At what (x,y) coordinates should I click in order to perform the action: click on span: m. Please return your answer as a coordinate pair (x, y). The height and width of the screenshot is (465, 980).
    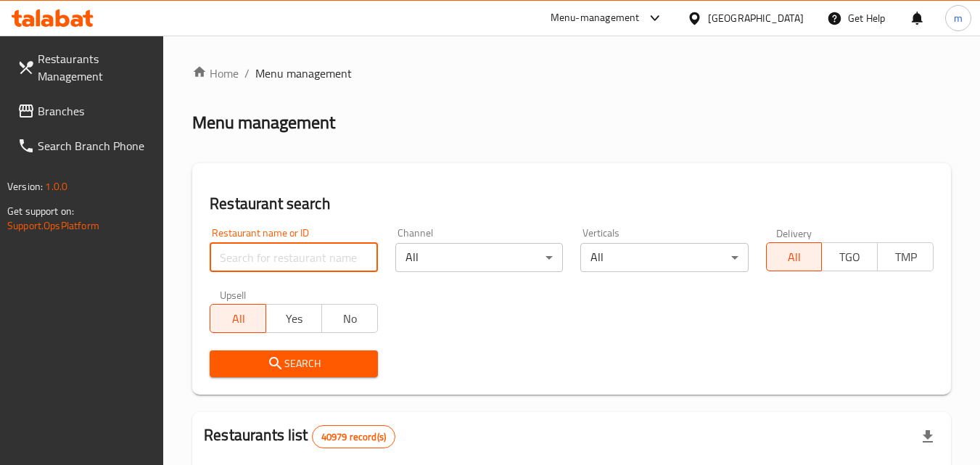
    Looking at the image, I should click on (958, 18).